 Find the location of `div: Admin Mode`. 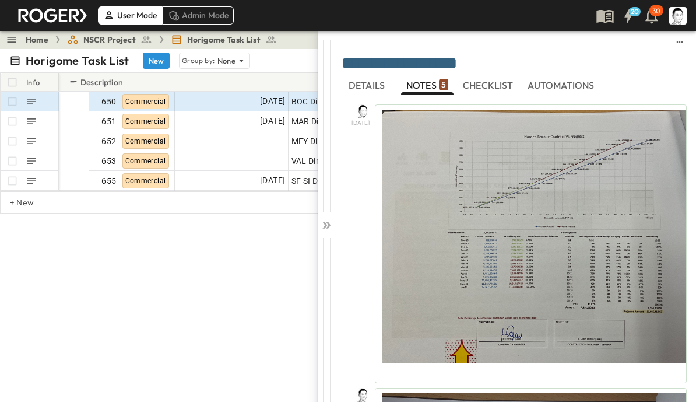

div: Admin Mode is located at coordinates (198, 15).